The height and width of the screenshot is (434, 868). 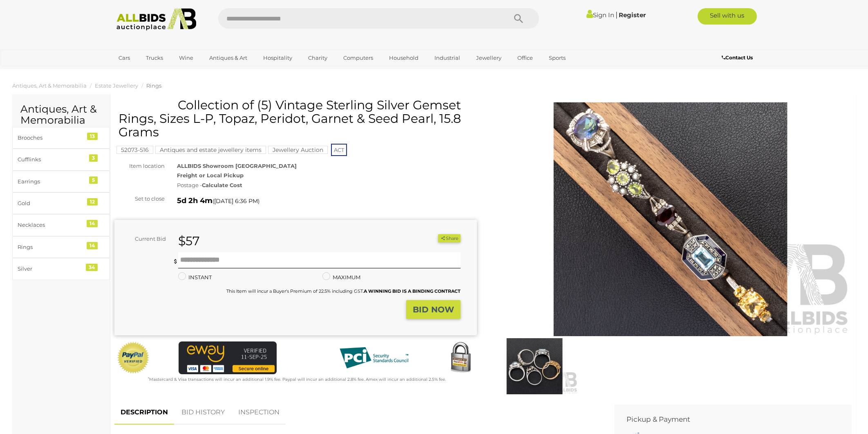 I want to click on a: Estate Jewellery, so click(x=116, y=86).